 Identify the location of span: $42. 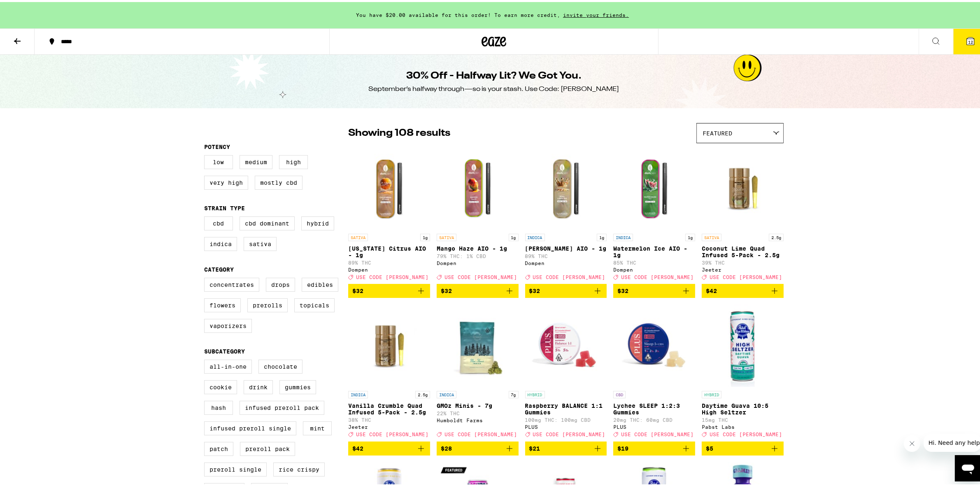
(712, 289).